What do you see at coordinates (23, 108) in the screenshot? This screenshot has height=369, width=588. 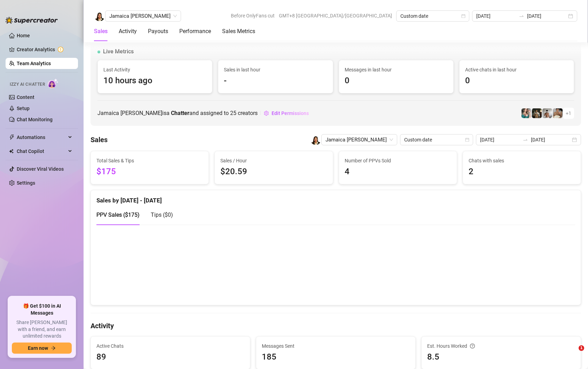 I see `a: Setup` at bounding box center [23, 108].